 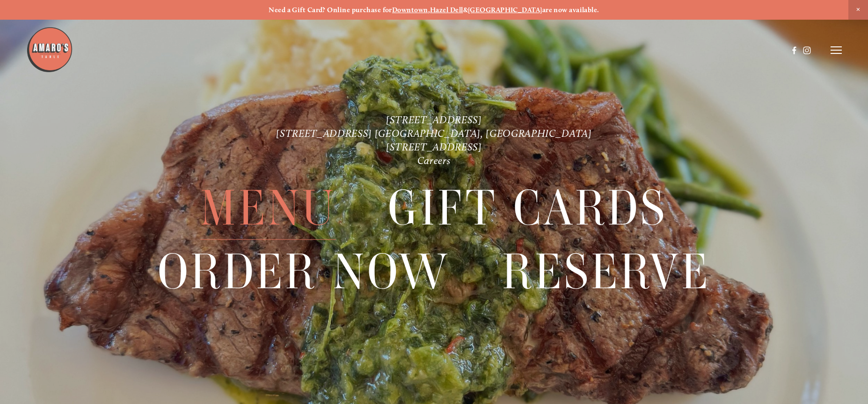 I want to click on a: Downtown, so click(x=410, y=10).